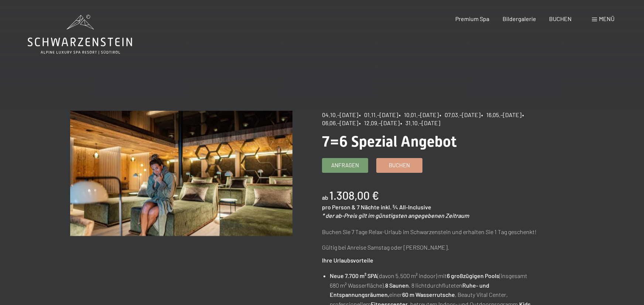 This screenshot has width=644, height=305. Describe the element at coordinates (399, 165) in the screenshot. I see `a: Buchen` at that location.